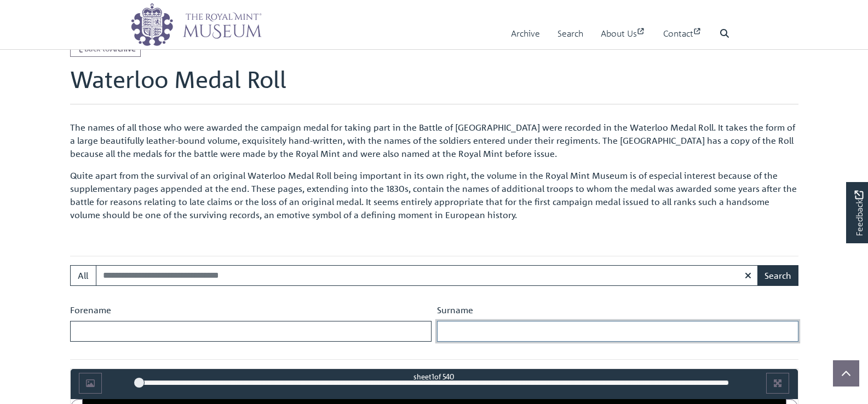  Describe the element at coordinates (682, 33) in the screenshot. I see `a: Contact` at that location.